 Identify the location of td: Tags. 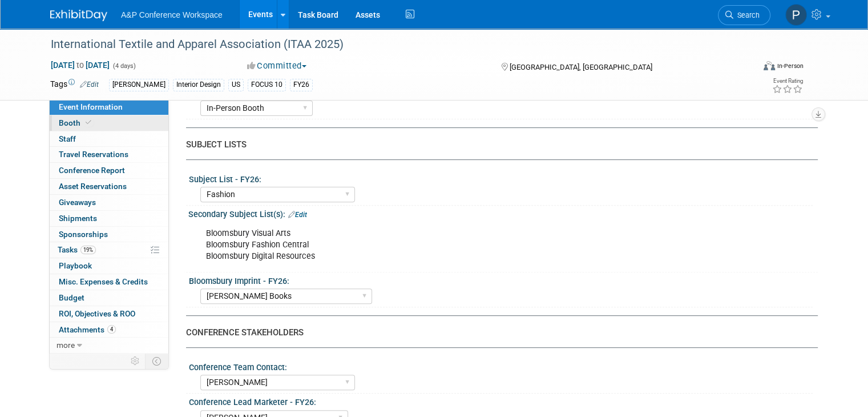
(74, 84).